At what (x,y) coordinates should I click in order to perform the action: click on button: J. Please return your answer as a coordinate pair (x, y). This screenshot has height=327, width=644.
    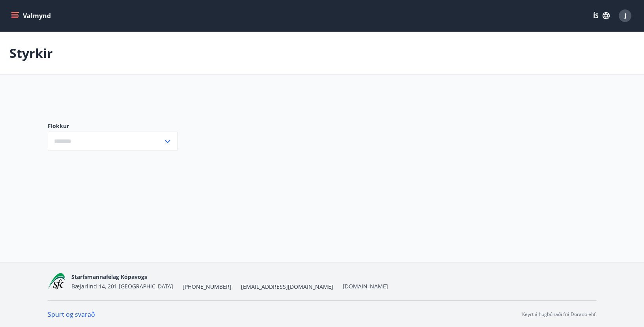
    Looking at the image, I should click on (625, 16).